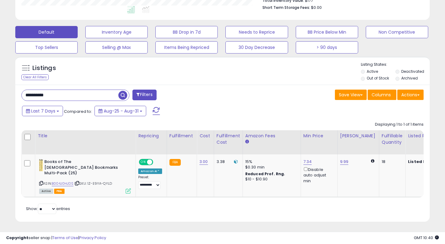  What do you see at coordinates (41, 165) in the screenshot?
I see `img: 410ZTJOJBBL._SL40_.jpg` at bounding box center [41, 165].